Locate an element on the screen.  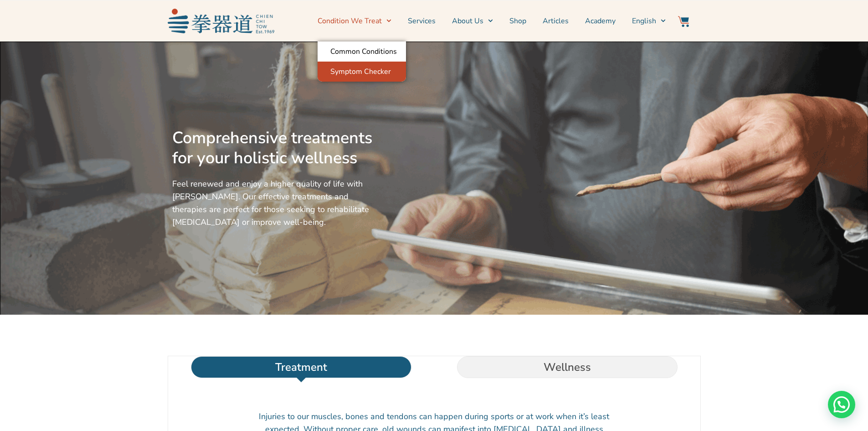
a: Services is located at coordinates (421, 21).